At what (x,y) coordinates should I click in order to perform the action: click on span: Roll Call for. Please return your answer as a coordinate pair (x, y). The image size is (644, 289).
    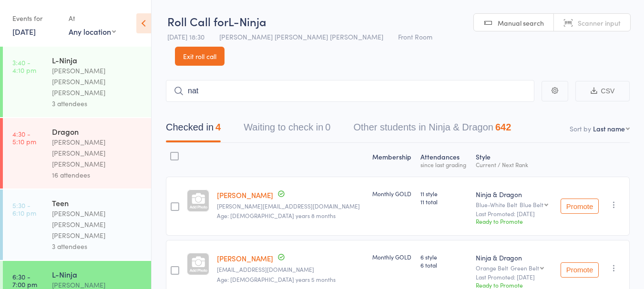
    Looking at the image, I should click on (198, 21).